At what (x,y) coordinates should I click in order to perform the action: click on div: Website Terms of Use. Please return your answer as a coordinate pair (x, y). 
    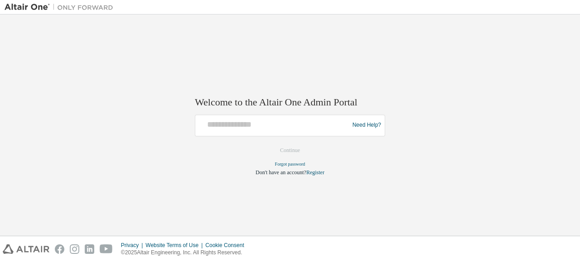
    Looking at the image, I should click on (175, 245).